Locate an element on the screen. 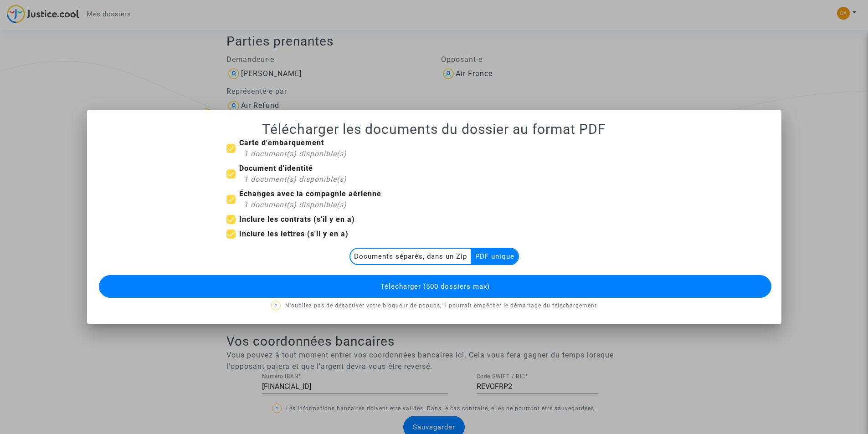 The image size is (868, 434). button: Télécharger (500 dossiers max) is located at coordinates (435, 286).